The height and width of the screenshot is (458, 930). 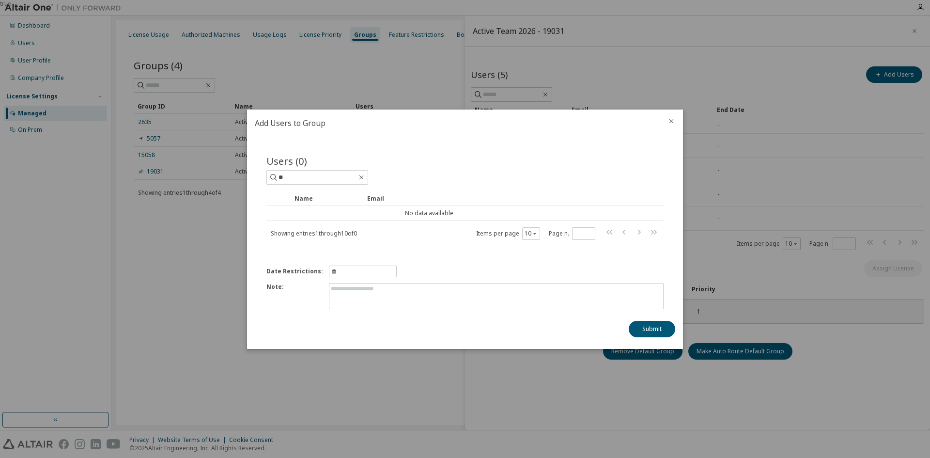 I want to click on div: Email, so click(x=478, y=198).